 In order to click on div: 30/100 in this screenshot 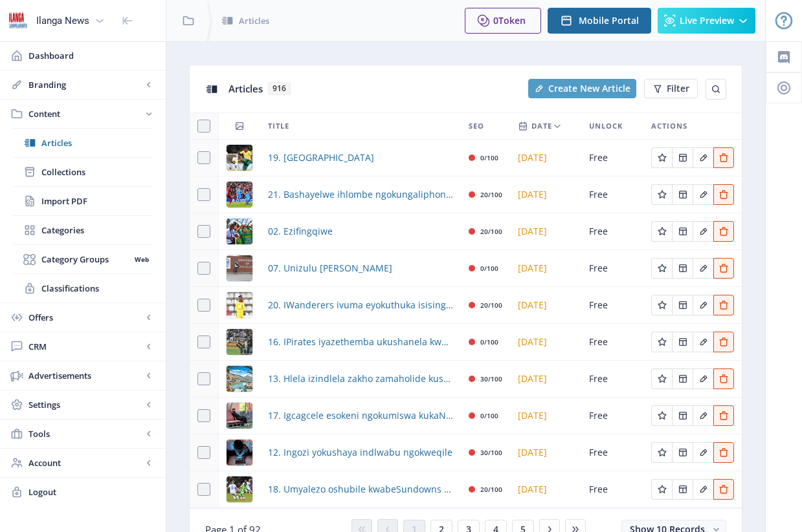, I will do `click(491, 379)`.